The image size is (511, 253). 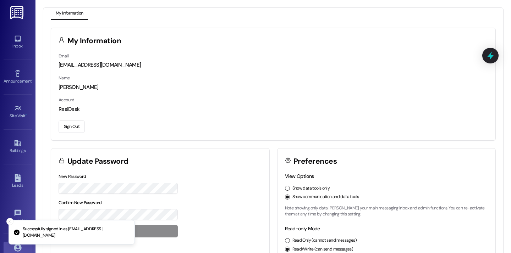 What do you see at coordinates (18, 217) in the screenshot?
I see `a: Templates •` at bounding box center [18, 217].